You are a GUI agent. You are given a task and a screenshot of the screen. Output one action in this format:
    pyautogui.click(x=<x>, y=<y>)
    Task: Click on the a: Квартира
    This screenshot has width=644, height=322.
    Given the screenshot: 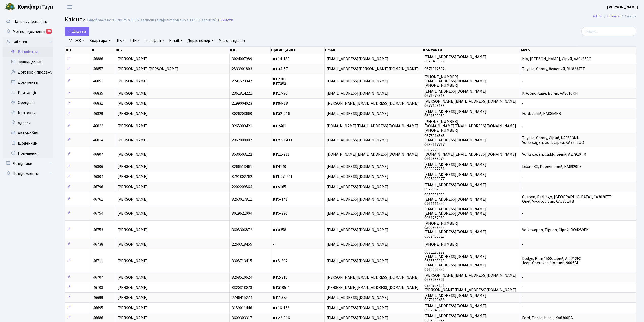 What is the action you would take?
    pyautogui.click(x=100, y=41)
    